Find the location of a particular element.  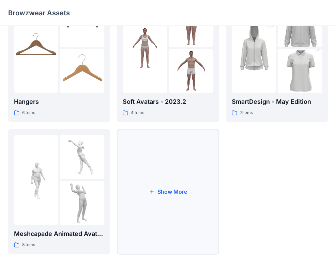

p: Hangers is located at coordinates (59, 102).